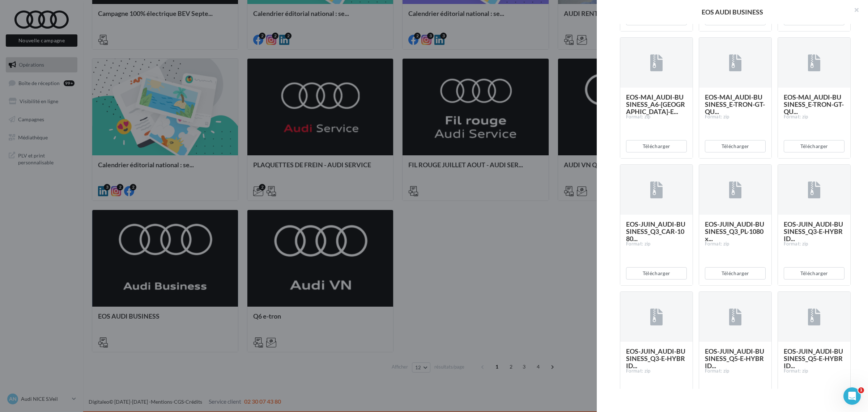 Image resolution: width=868 pixels, height=412 pixels. I want to click on span: EOS-JUIN_AUDI-BUSINESS_Q3_PL-1080x..., so click(734, 231).